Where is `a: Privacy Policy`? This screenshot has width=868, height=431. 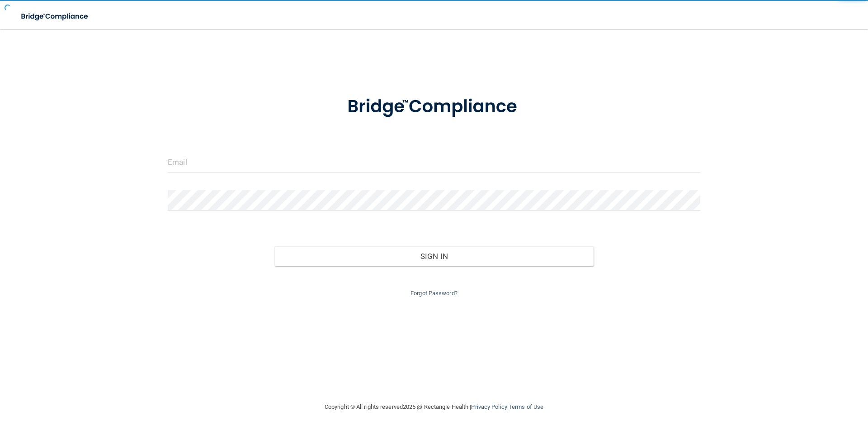 a: Privacy Policy is located at coordinates (489, 406).